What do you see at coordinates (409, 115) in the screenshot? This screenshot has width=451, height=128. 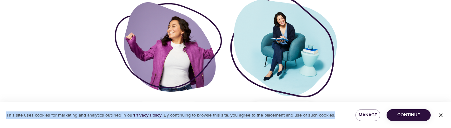 I see `span: Continue` at bounding box center [409, 115].